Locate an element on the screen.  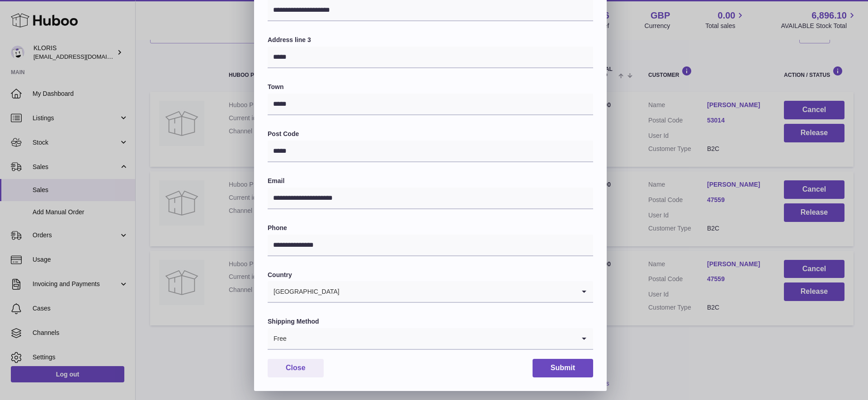
label: Town is located at coordinates (431, 87).